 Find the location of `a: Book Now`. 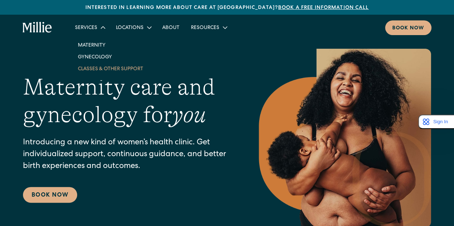

a: Book Now is located at coordinates (50, 195).